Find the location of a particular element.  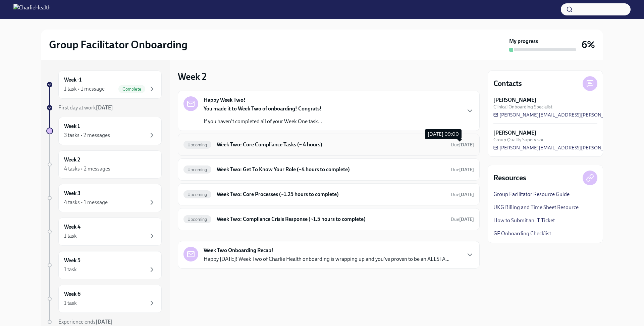

a: Week 61 task is located at coordinates (104, 299).